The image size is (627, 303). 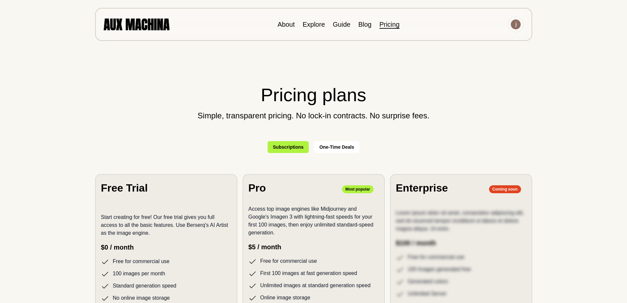 I want to click on a: Guide, so click(x=341, y=24).